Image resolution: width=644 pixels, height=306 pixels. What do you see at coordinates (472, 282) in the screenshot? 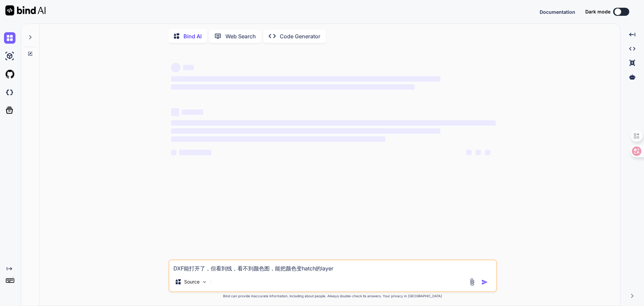
I see `img: attachment` at bounding box center [472, 282].